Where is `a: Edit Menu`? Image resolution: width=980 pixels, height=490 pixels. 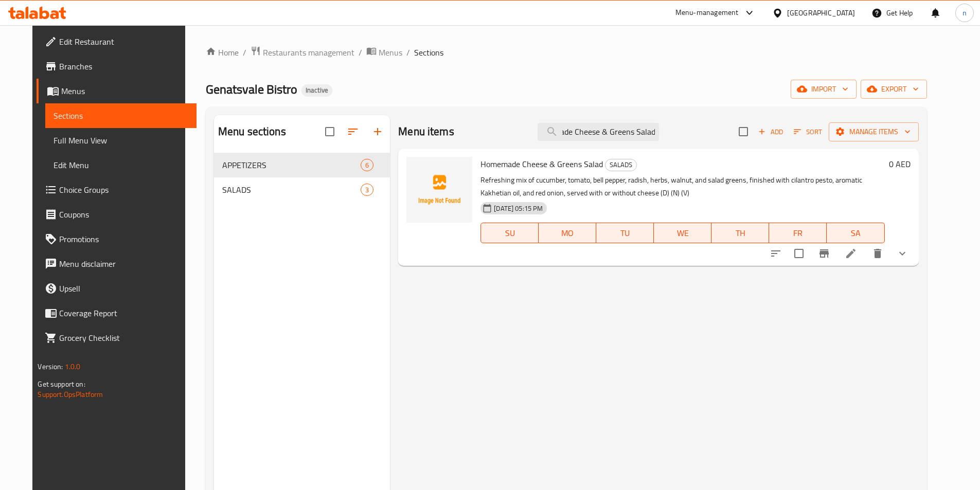
a: Edit Menu is located at coordinates (120, 165).